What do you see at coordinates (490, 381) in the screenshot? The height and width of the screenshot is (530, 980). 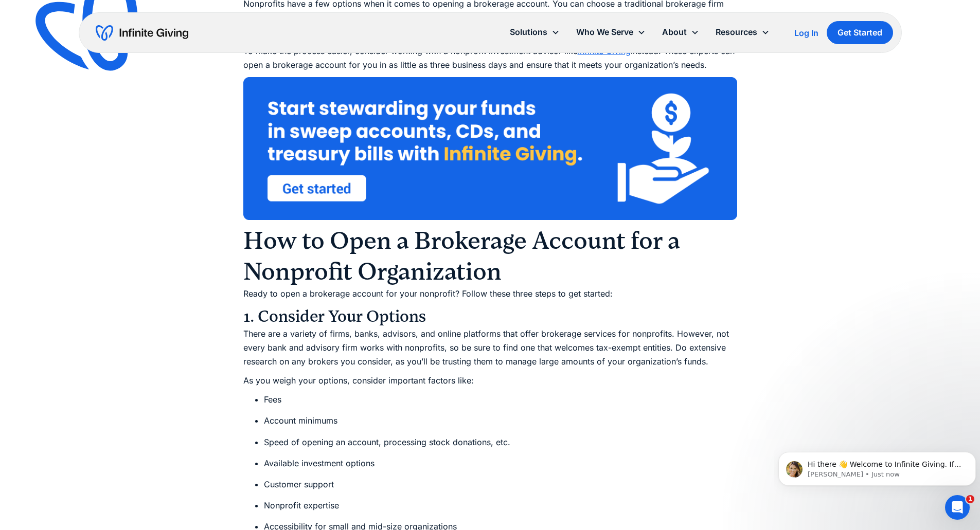 I see `p: As you weigh your options, consider important factors like:` at bounding box center [490, 381].